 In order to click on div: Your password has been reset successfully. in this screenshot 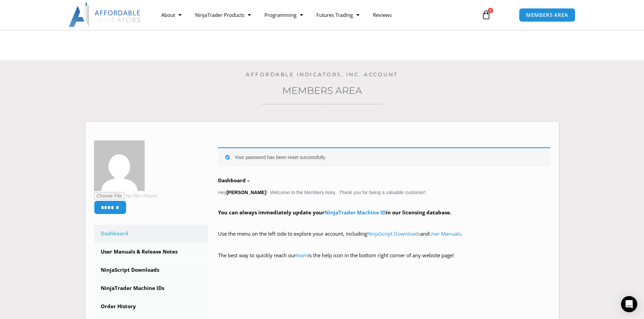, I will do `click(384, 157)`.